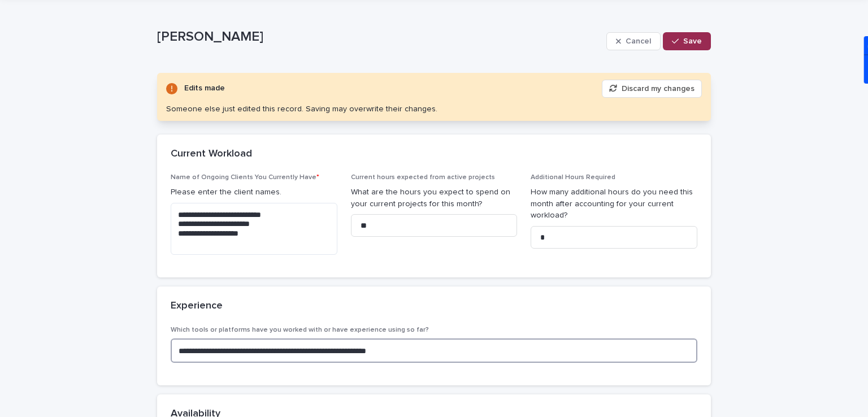  I want to click on div: Someone else just edited this record. Saving may overwrite their changes., so click(302, 109).